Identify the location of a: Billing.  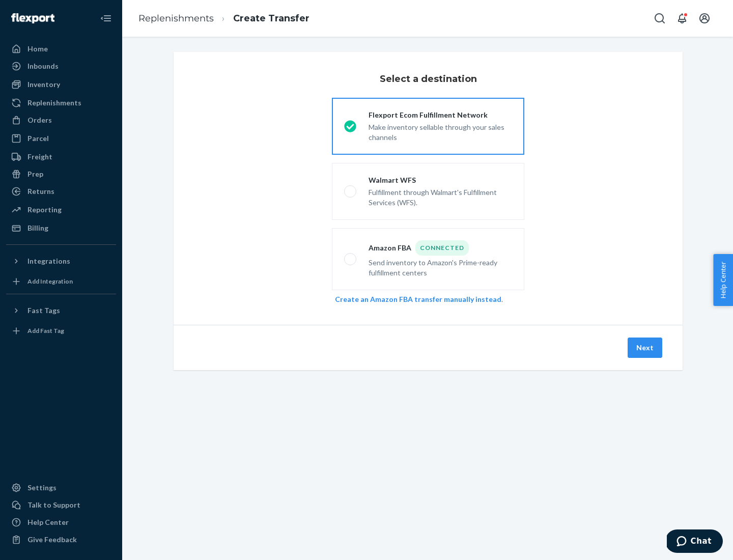
(61, 228).